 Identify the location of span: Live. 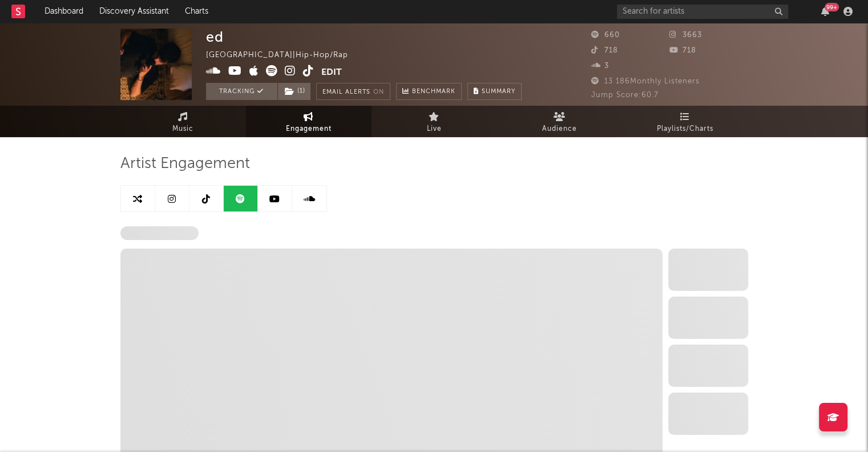
(434, 129).